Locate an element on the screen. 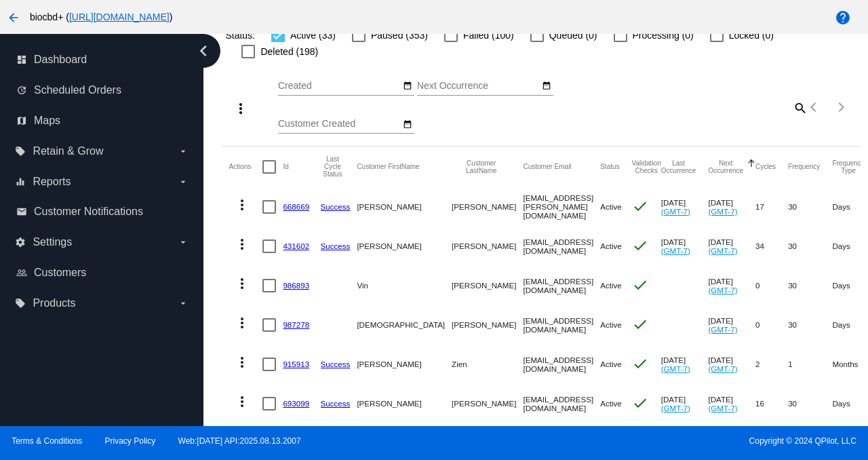  button: Change sorting for Id is located at coordinates (285, 167).